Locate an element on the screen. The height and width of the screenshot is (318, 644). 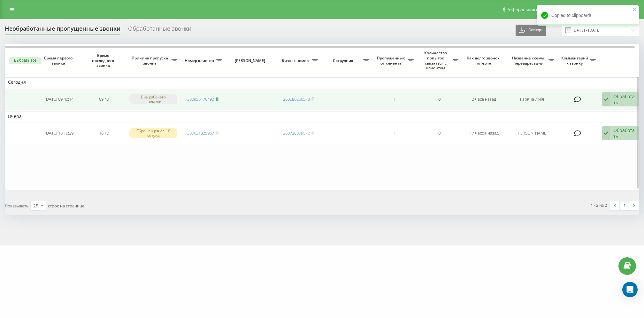
div: Сброшен ранее 10 секунд is located at coordinates (153, 133).